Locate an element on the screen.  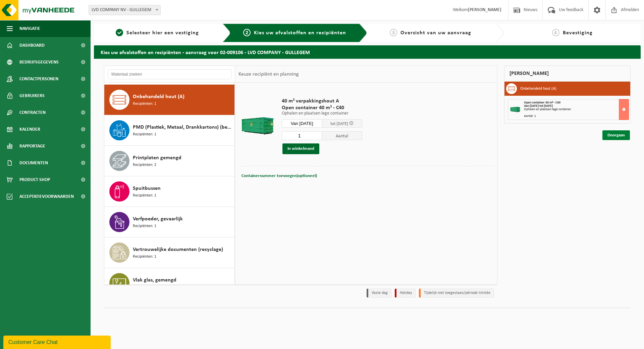
span: Bedrijfsgegevens is located at coordinates (39, 62).